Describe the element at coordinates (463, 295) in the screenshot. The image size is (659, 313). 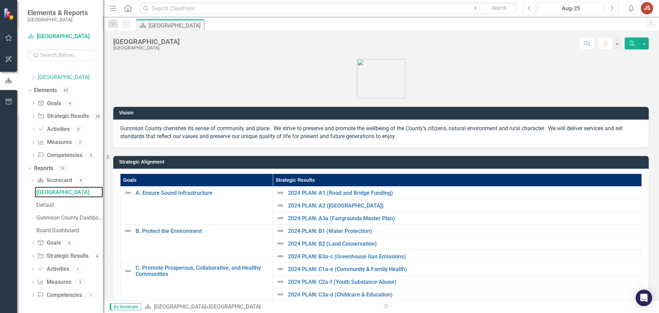
I see `a: 2024 PLAN: C3a-d (Childcare & Education)` at that location.